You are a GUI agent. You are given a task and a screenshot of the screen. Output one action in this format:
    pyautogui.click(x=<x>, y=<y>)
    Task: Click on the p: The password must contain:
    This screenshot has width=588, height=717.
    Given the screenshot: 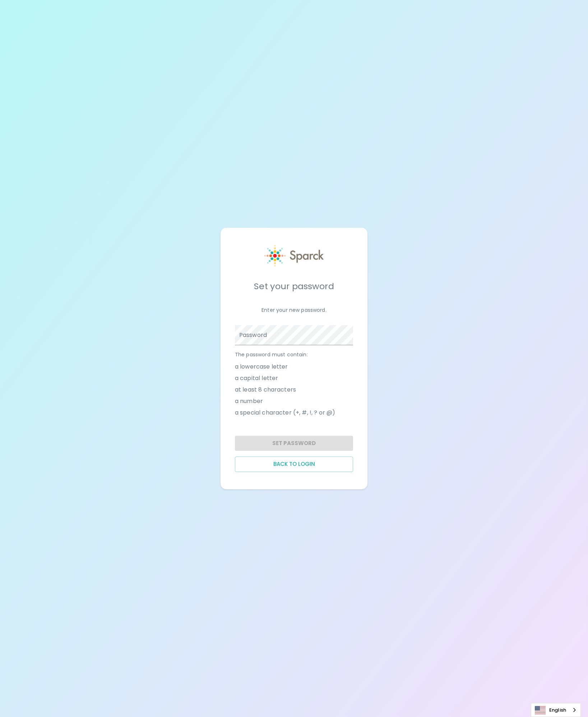 What is the action you would take?
    pyautogui.click(x=294, y=354)
    